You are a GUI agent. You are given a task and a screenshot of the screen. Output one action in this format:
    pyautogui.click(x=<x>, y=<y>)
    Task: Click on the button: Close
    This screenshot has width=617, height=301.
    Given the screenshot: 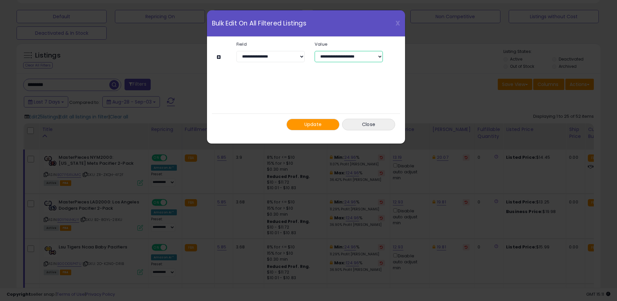 What is the action you would take?
    pyautogui.click(x=369, y=125)
    